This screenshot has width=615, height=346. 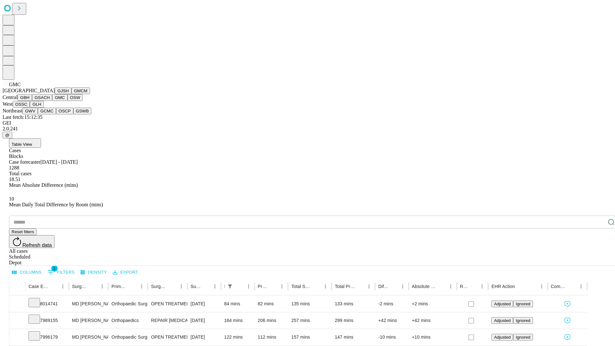 What do you see at coordinates (23, 232) in the screenshot?
I see `button: Reset filters` at bounding box center [23, 232].